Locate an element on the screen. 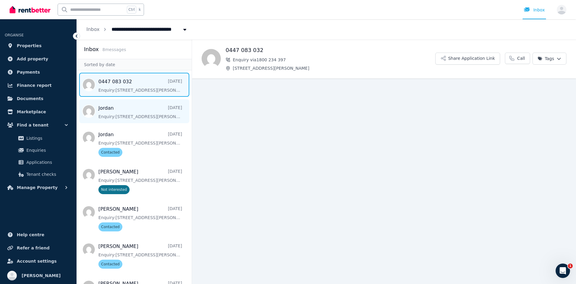  span: ORGANISE is located at coordinates (14, 35).